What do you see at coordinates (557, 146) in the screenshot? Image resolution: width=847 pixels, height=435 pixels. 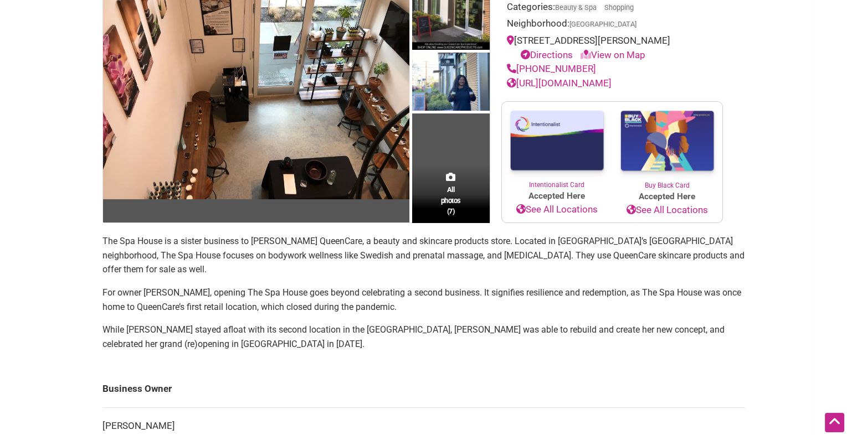 I see `a: Intentionalist Card` at bounding box center [557, 146].